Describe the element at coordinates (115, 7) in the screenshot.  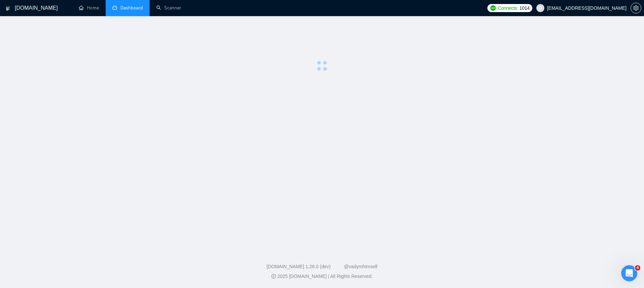
I see `span: dashboard` at that location.